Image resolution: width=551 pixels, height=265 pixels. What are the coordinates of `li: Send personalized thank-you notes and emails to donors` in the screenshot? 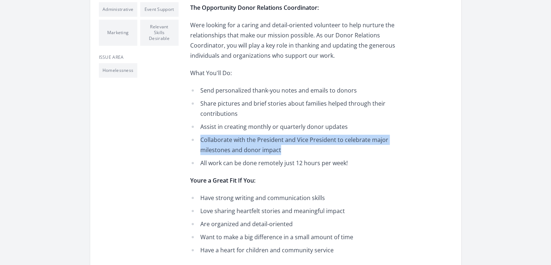 It's located at (296, 90).